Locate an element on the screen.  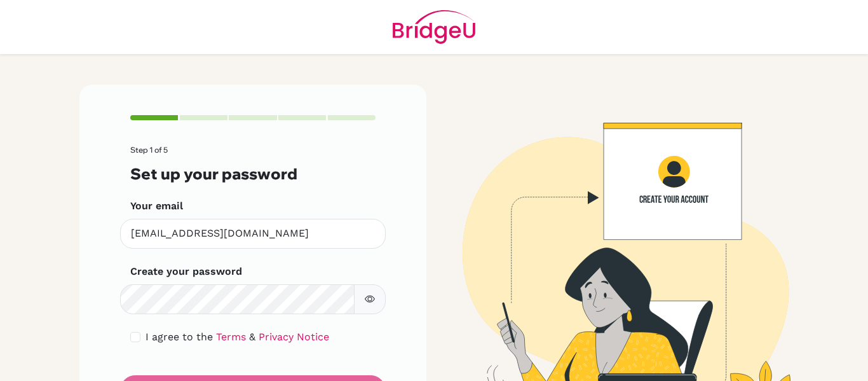
span: Step 1 of 5 is located at coordinates (149, 150).